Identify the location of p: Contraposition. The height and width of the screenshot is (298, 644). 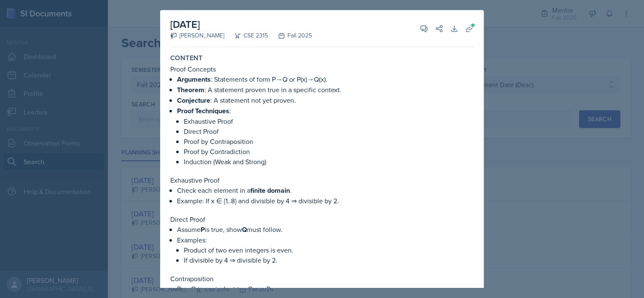
(322, 279).